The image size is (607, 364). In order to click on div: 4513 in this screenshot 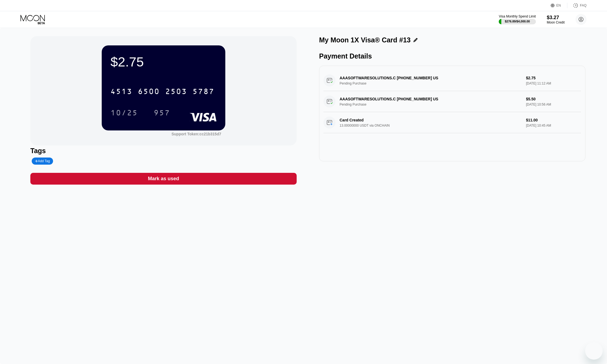, I will do `click(121, 92)`.